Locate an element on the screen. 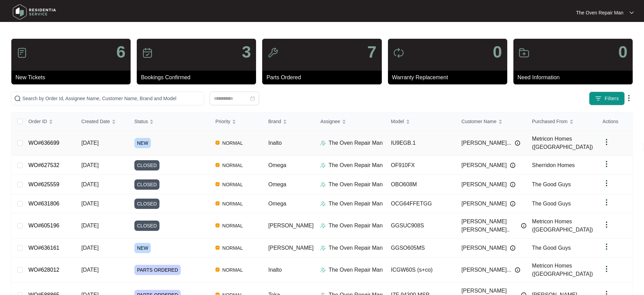 The image size is (644, 295). a: WO#631806 is located at coordinates (44, 203).